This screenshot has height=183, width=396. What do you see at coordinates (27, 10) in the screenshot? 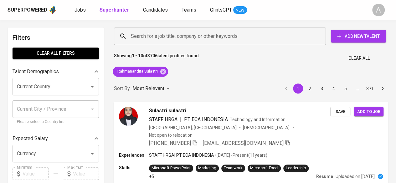
I see `div: Superpowered` at bounding box center [27, 10].